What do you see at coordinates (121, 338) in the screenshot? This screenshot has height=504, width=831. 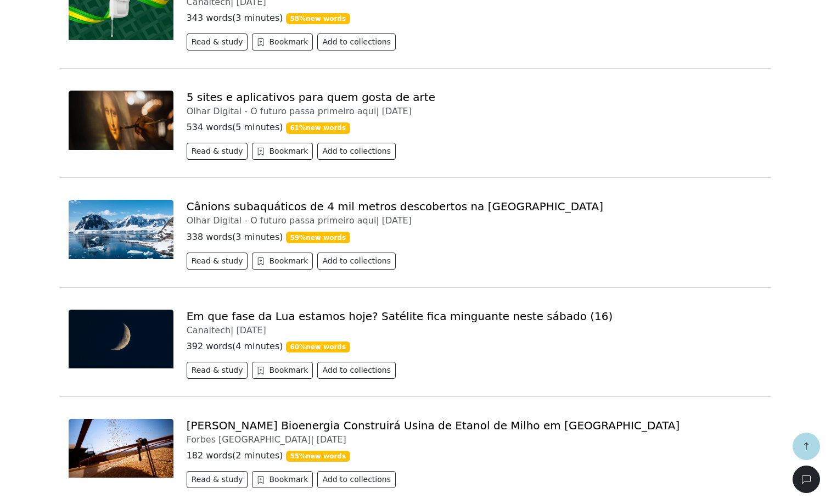 I see `img: i1041869.jpeg` at bounding box center [121, 338].